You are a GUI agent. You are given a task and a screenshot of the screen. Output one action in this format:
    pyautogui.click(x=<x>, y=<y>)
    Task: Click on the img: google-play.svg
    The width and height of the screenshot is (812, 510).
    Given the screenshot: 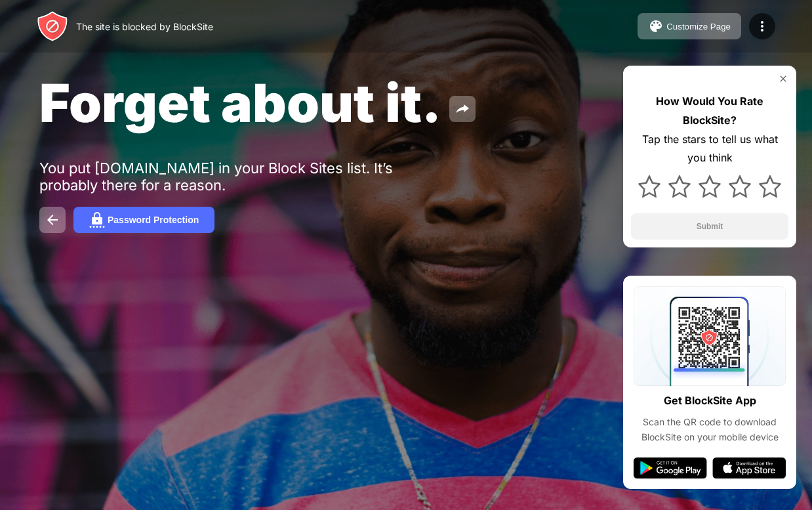 What is the action you would take?
    pyautogui.click(x=670, y=468)
    